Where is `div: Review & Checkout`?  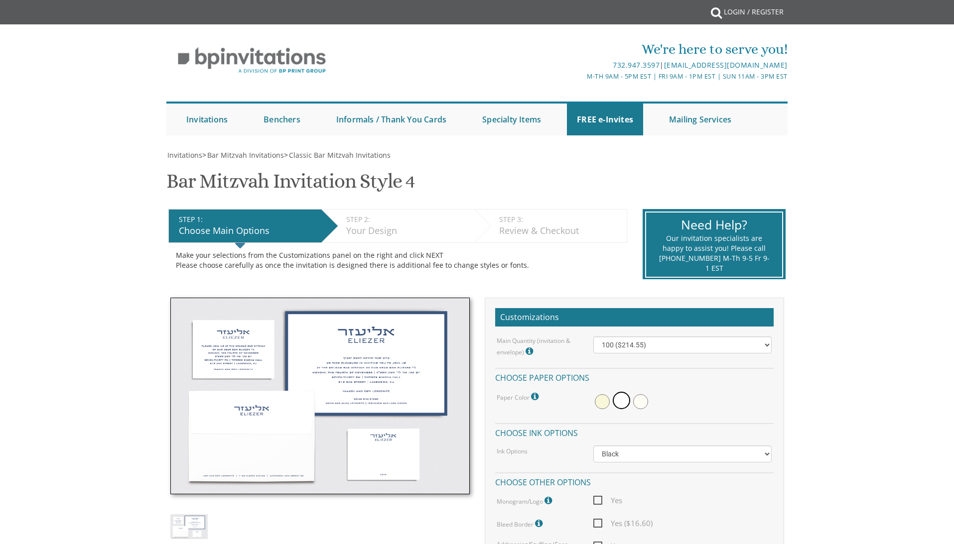 div: Review & Checkout is located at coordinates (560, 231).